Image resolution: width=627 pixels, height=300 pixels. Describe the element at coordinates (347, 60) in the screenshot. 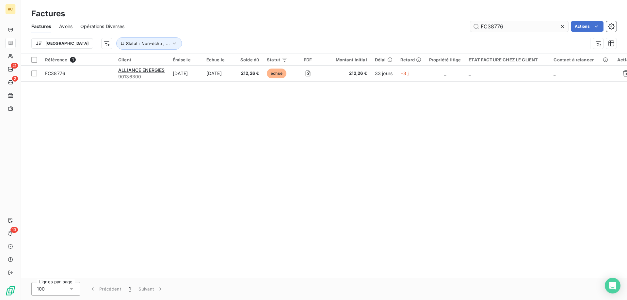

I see `div: Montant initial` at that location.